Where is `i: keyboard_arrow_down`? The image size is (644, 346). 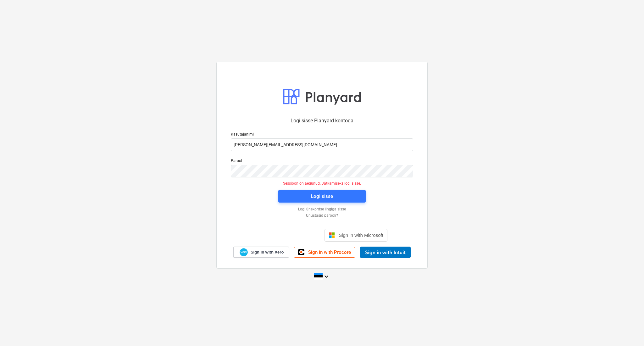
i: keyboard_arrow_down is located at coordinates (327, 277).